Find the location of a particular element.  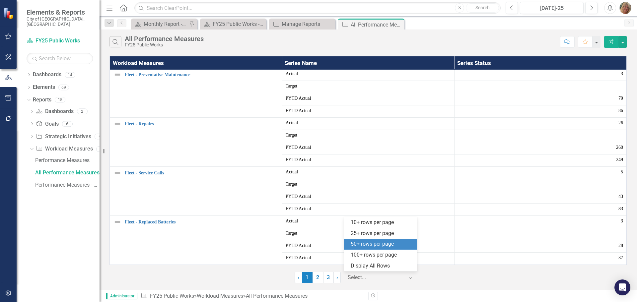

span: 3 is located at coordinates (622, 74).